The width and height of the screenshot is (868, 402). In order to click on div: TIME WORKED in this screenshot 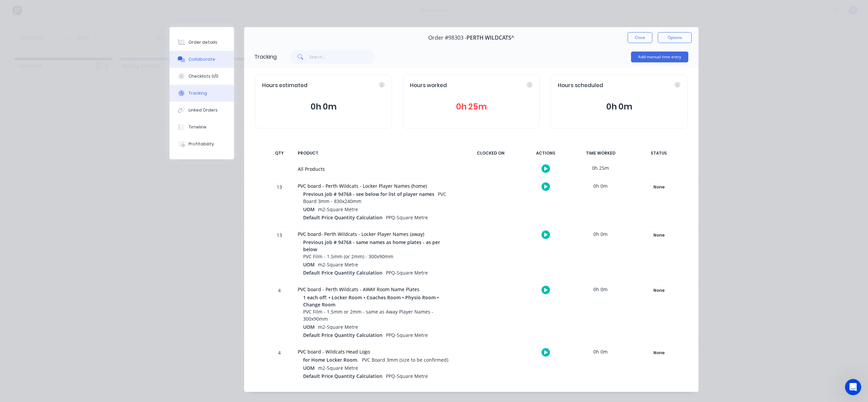, I will do `click(600, 153)`.